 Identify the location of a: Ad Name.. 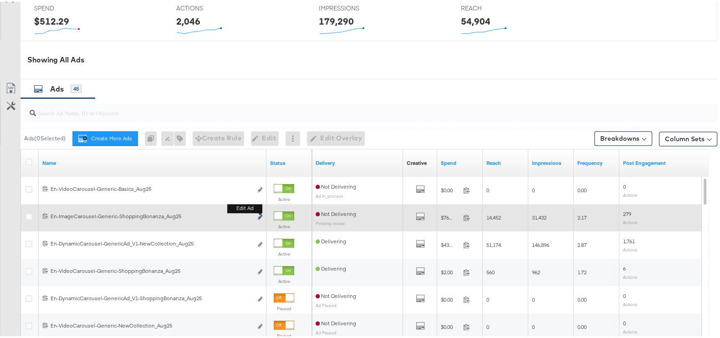
(153, 161).